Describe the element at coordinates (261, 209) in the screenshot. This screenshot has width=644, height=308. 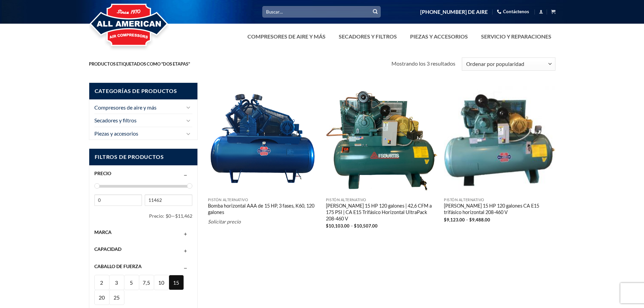
I see `font: Bomba horizontal AAA de 15 HP, 3 fases, K60, 120 galones` at that location.